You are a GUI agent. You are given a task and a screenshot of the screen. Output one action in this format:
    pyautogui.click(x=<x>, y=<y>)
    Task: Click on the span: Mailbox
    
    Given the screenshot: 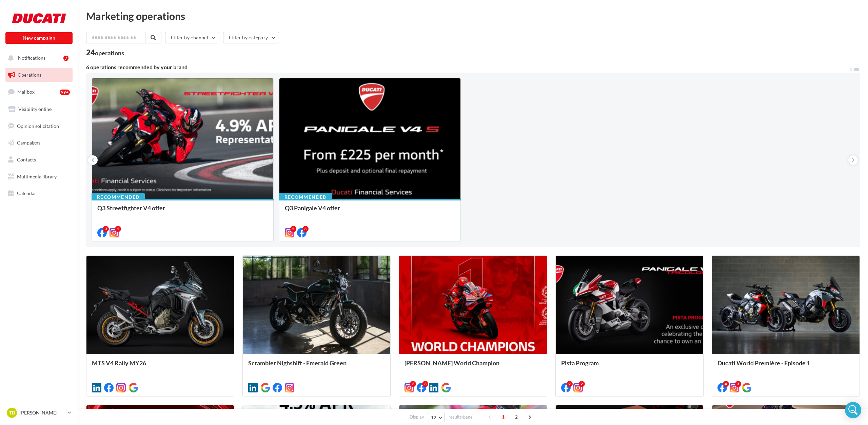 What is the action you would take?
    pyautogui.click(x=25, y=92)
    